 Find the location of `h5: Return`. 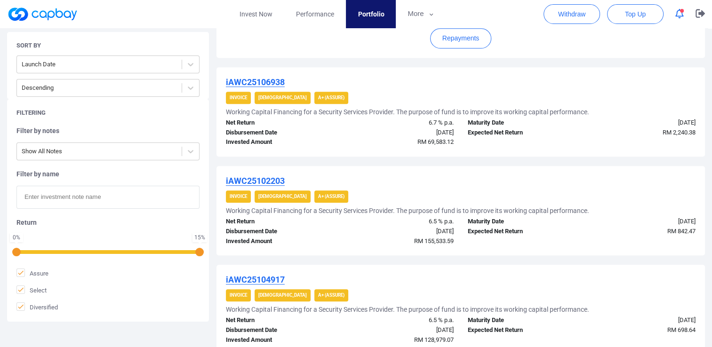

h5: Return is located at coordinates (108, 223).